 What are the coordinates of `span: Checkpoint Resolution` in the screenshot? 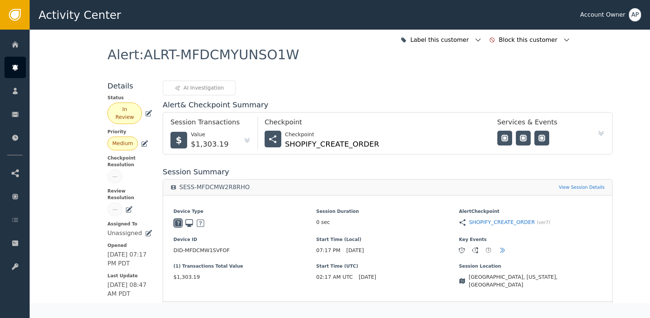 It's located at (130, 162).